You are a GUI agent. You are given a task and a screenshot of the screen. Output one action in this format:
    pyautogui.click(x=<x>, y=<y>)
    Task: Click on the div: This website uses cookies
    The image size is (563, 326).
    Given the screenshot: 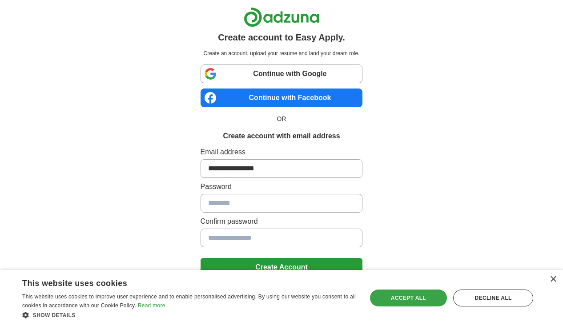 What is the action you would take?
    pyautogui.click(x=178, y=282)
    